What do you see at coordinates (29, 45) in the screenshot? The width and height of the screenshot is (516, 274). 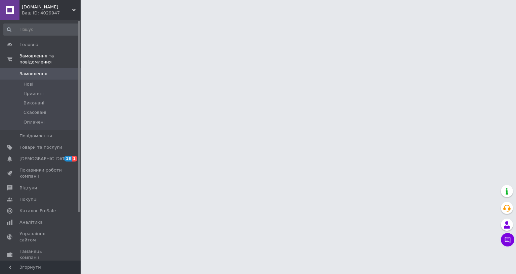 I see `span: Головна` at bounding box center [29, 45].